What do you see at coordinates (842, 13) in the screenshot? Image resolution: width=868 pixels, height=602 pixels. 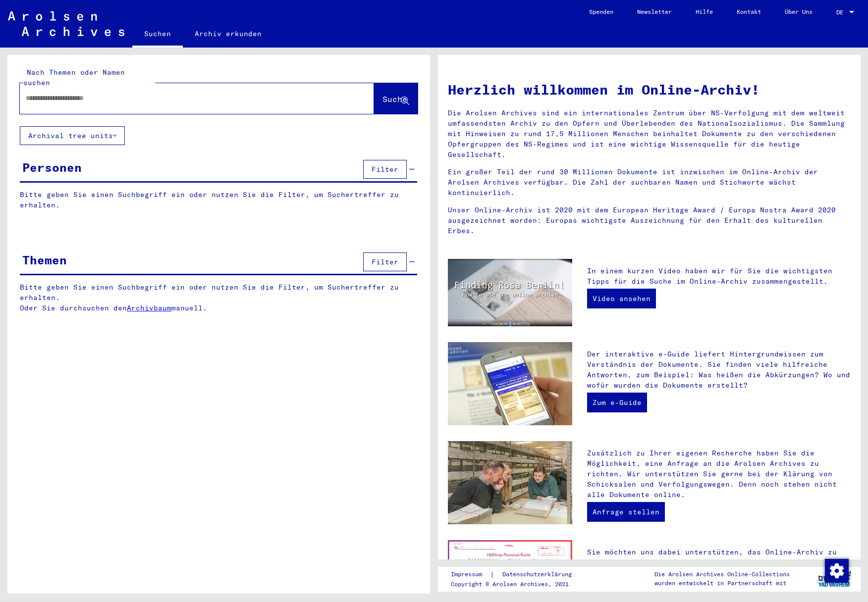 I see `span: DE` at bounding box center [842, 13].